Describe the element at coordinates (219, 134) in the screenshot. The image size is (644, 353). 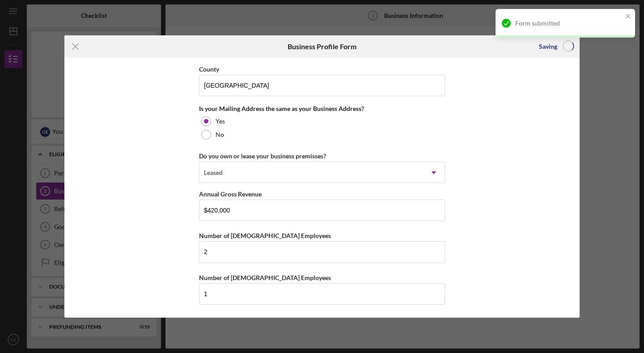
I see `label: No` at that location.